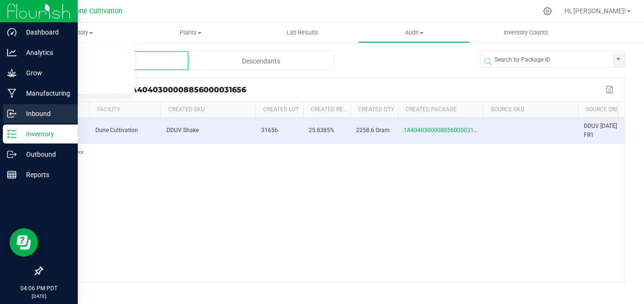 This screenshot has height=304, width=644. I want to click on inline-svg: Inventory, so click(12, 134).